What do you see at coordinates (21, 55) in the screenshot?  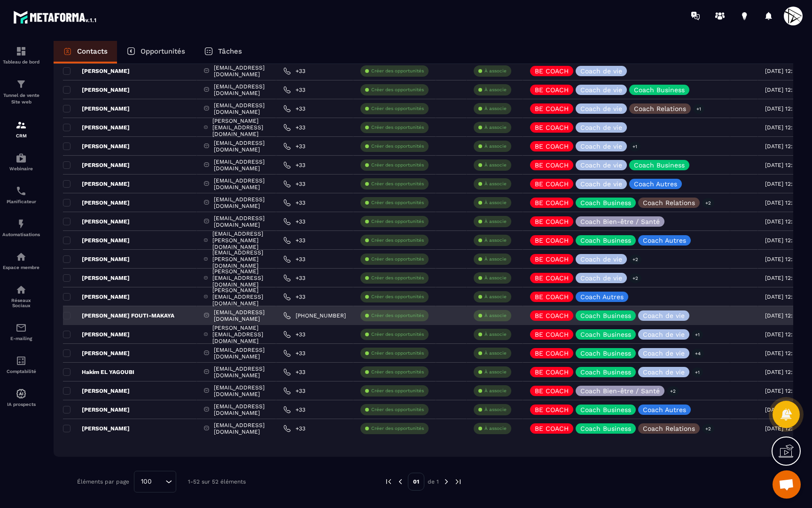 I see `a: formationformationTableau de bord` at bounding box center [21, 55].